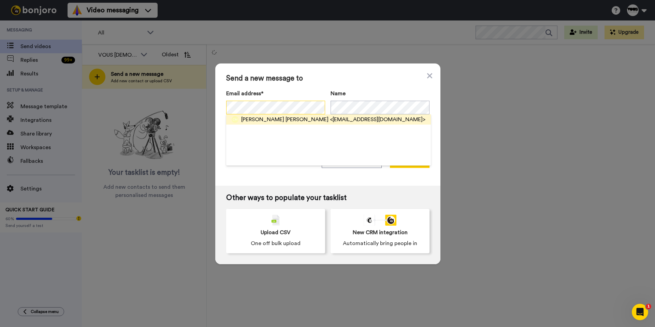  What do you see at coordinates (276, 243) in the screenshot?
I see `span: One off bulk upload` at bounding box center [276, 243].